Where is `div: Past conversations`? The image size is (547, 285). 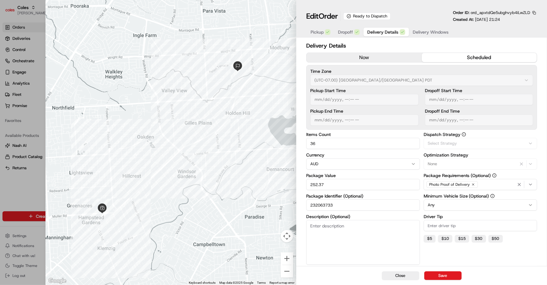
div: Past conversations is located at coordinates (24, 83).